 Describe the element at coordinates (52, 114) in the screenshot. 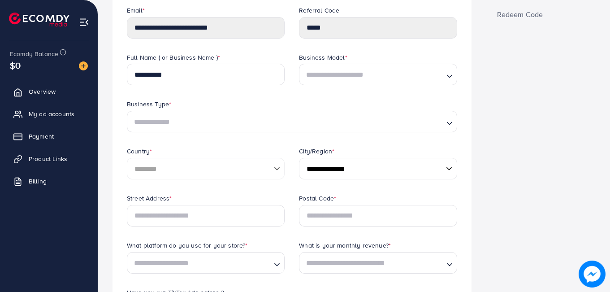

I see `span: My ad accounts` at that location.